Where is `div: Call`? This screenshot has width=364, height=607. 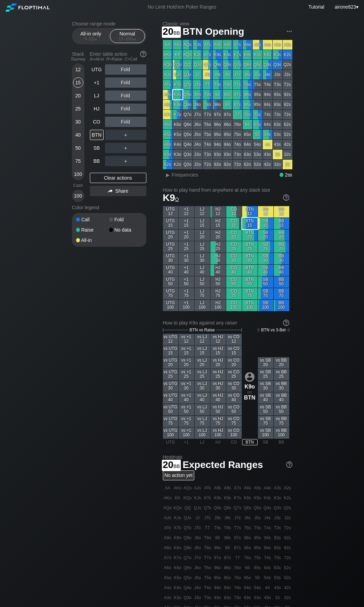 div: Call is located at coordinates (93, 220).